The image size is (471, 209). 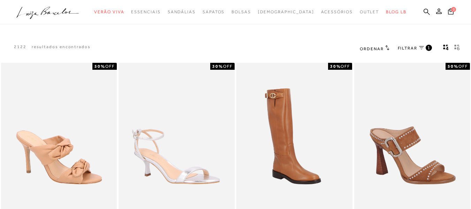 What do you see at coordinates (109, 12) in the screenshot?
I see `span: Verão Viva` at bounding box center [109, 12].